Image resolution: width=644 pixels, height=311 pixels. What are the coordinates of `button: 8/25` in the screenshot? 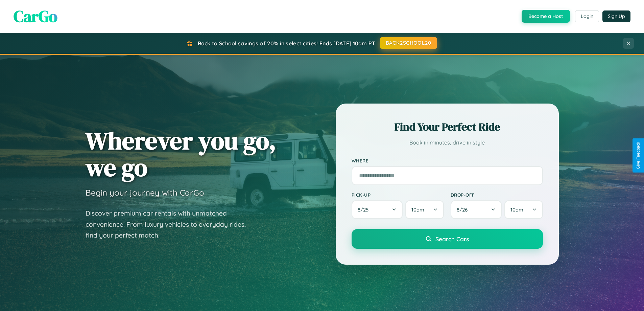 It's located at (378, 210).